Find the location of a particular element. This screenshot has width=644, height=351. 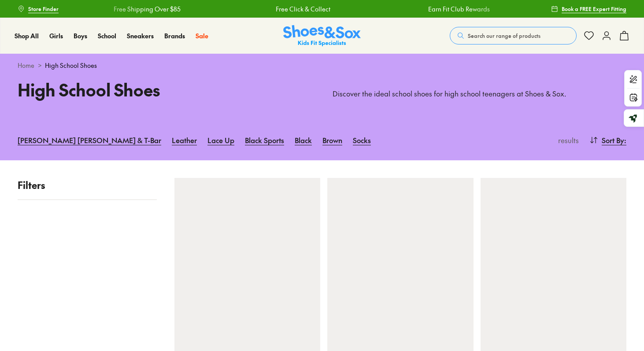

span: Sort By is located at coordinates (613, 140).